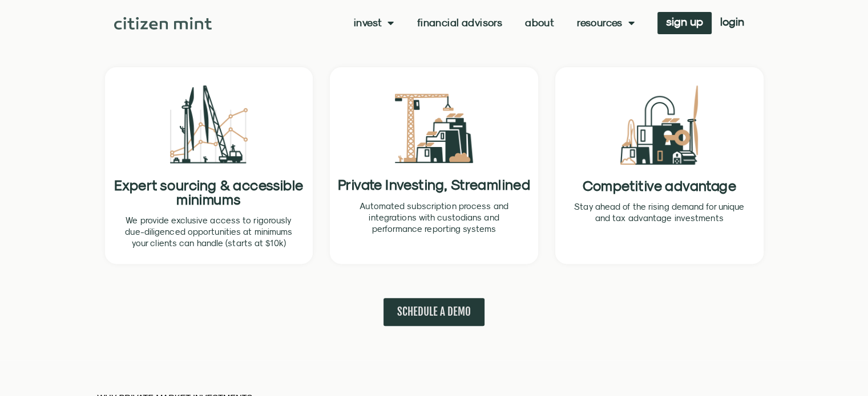 The height and width of the screenshot is (396, 868). What do you see at coordinates (162, 24) in the screenshot?
I see `img: Citizen Mint` at bounding box center [162, 24].